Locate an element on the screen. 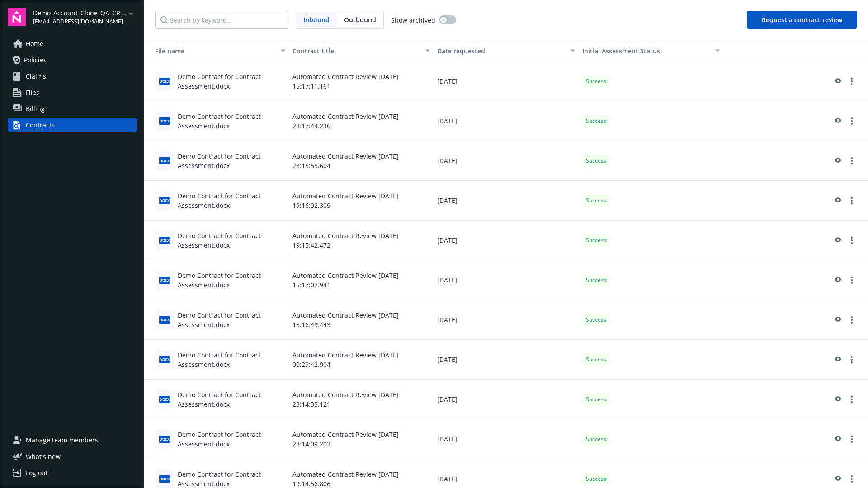 The image size is (868, 488). span: What ' s new is located at coordinates (43, 456).